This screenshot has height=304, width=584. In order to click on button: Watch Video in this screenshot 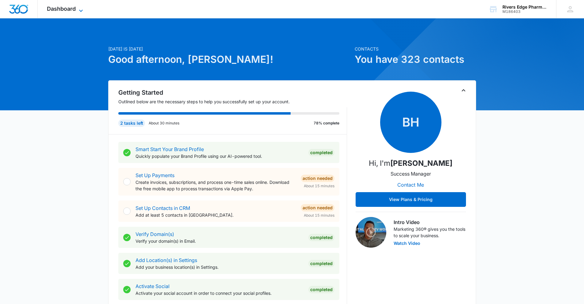, I will do `click(407, 243)`.